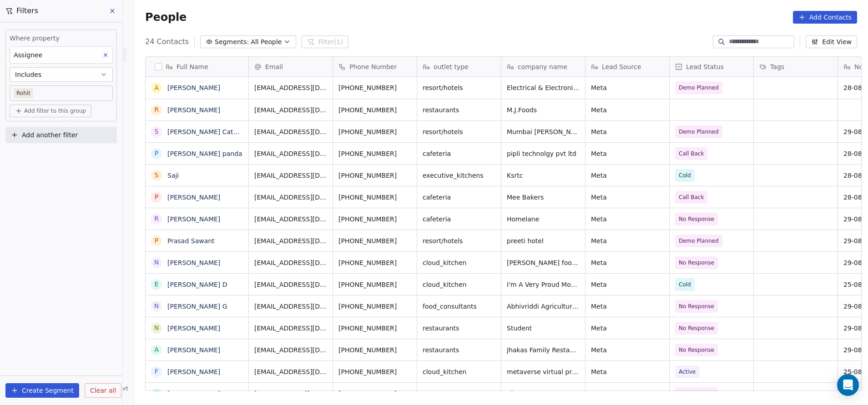 Image resolution: width=868 pixels, height=405 pixels. What do you see at coordinates (373, 67) in the screenshot?
I see `span: Phone Number` at bounding box center [373, 67].